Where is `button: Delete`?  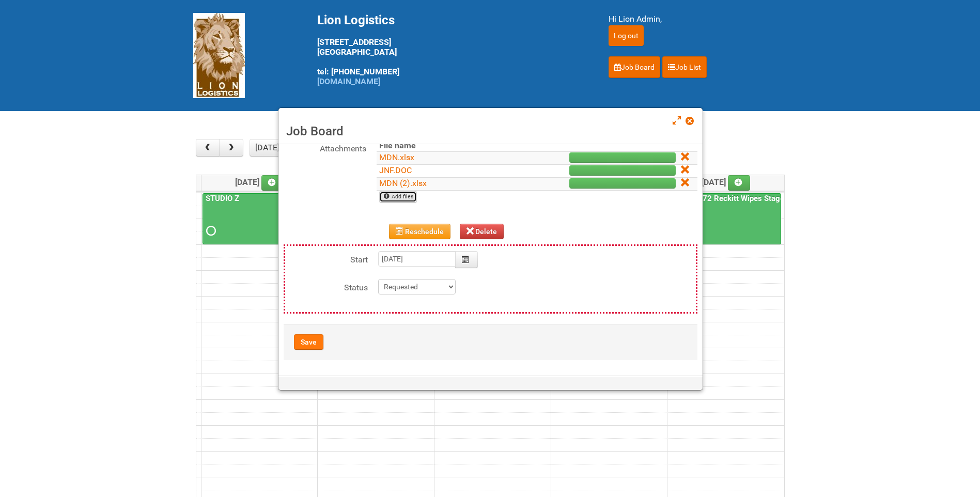
button: Delete is located at coordinates (482, 231).